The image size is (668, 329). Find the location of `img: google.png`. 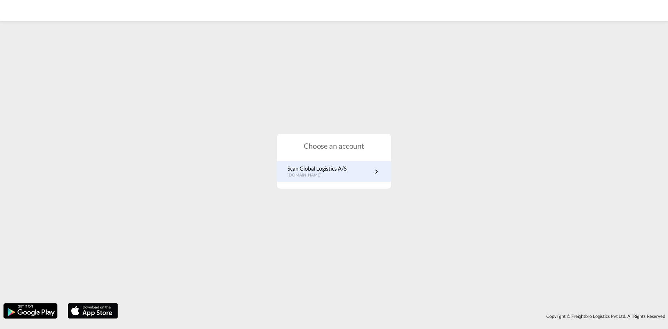

img: google.png is located at coordinates (30, 311).